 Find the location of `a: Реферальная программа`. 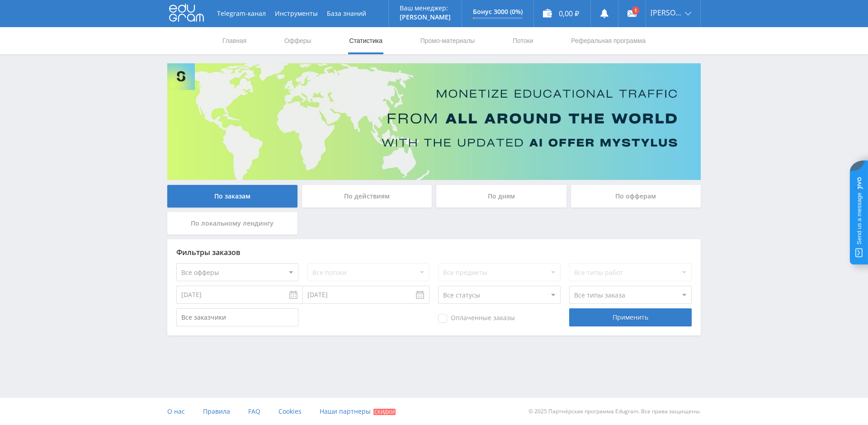

a: Реферальная программа is located at coordinates (608, 41).